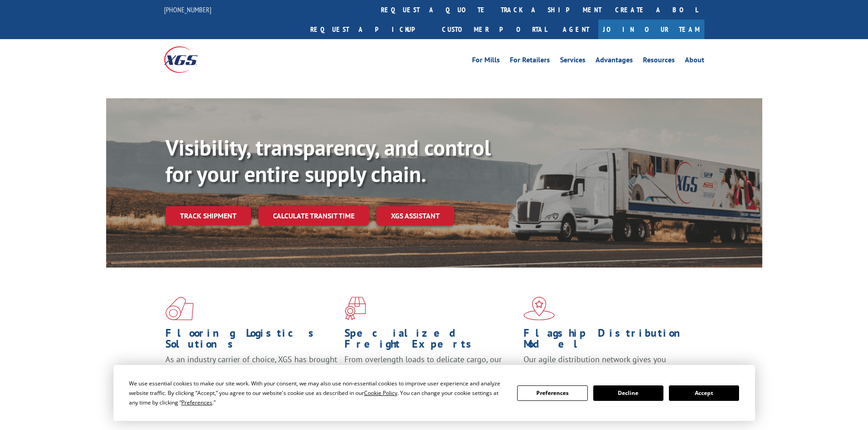 The height and width of the screenshot is (430, 868). What do you see at coordinates (251, 341) in the screenshot?
I see `h1: Flooring Logistics Solutions` at bounding box center [251, 341].